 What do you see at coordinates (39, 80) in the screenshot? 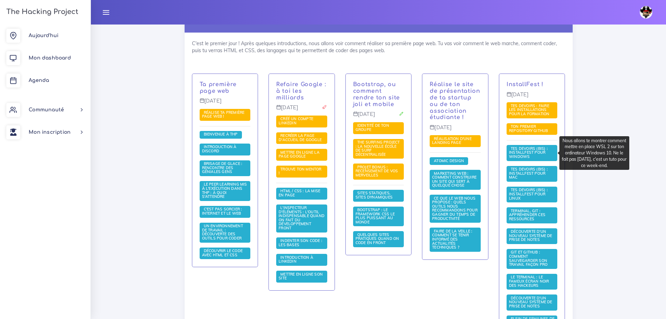
I see `span: Agenda` at bounding box center [39, 80].